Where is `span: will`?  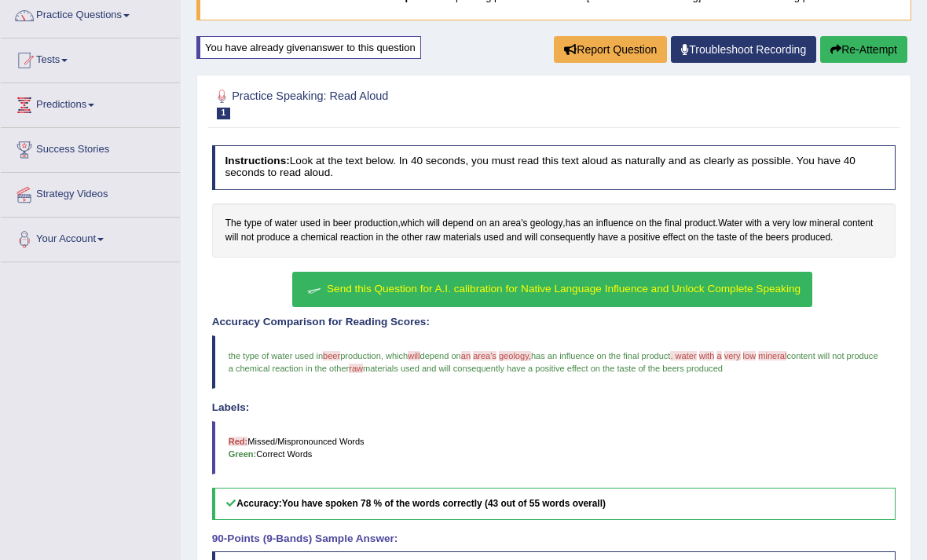 span: will is located at coordinates (413, 356).